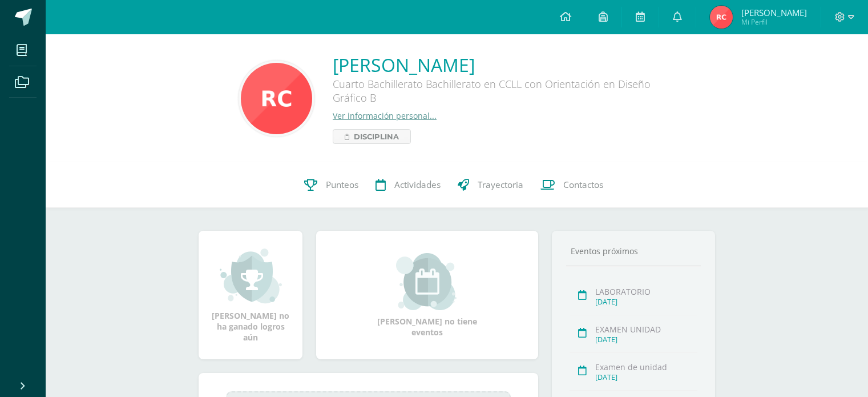 Image resolution: width=868 pixels, height=397 pixels. What do you see at coordinates (384, 115) in the screenshot?
I see `a: Ver información personal...` at bounding box center [384, 115].